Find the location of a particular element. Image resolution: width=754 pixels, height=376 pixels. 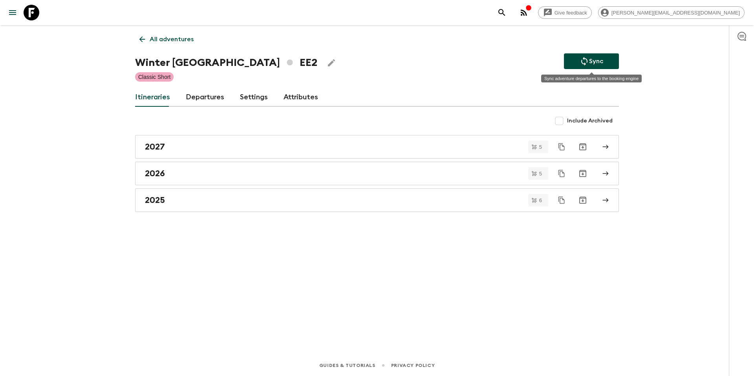

a: Privacy Policy is located at coordinates (413, 366).